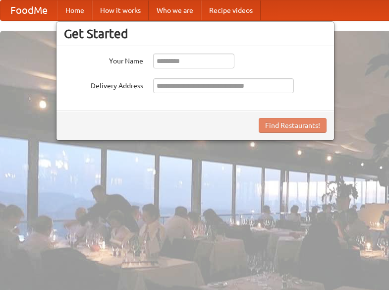 This screenshot has height=290, width=389. I want to click on label: Delivery Address, so click(104, 84).